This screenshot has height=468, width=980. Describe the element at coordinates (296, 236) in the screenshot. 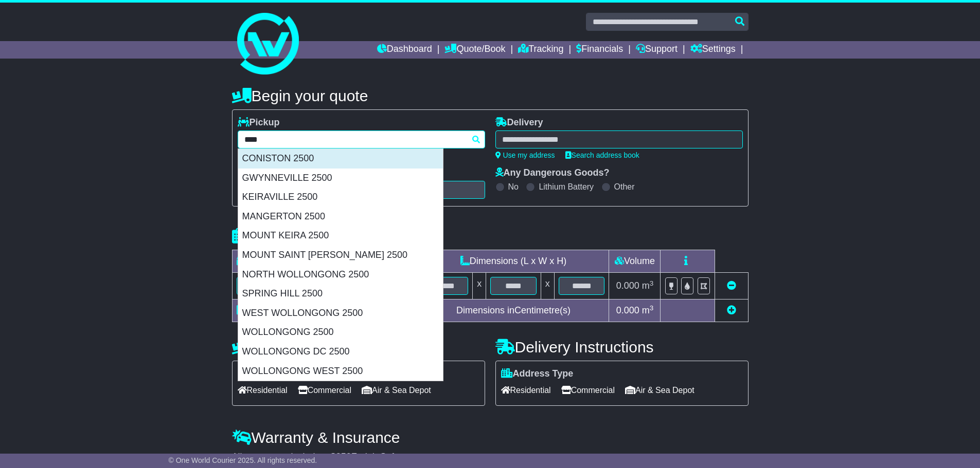

I see `h4: Package details |` at that location.